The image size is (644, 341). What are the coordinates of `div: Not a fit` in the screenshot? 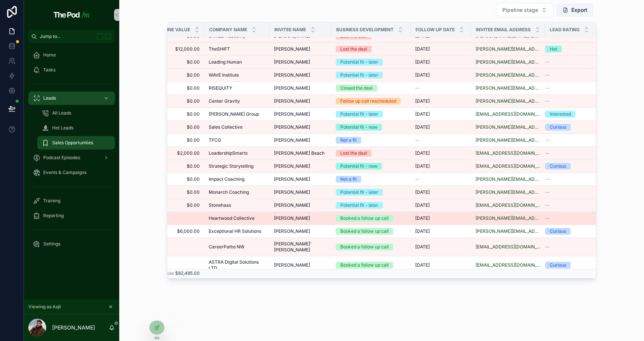 It's located at (349, 140).